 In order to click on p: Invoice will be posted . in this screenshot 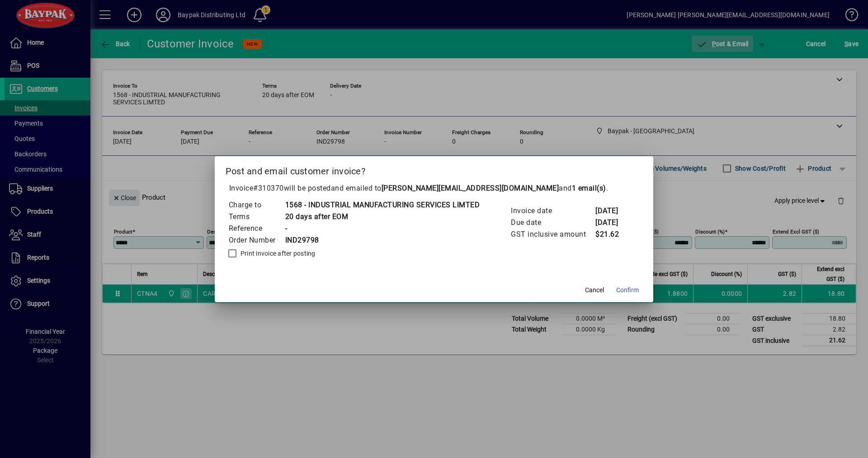, I will do `click(434, 188)`.